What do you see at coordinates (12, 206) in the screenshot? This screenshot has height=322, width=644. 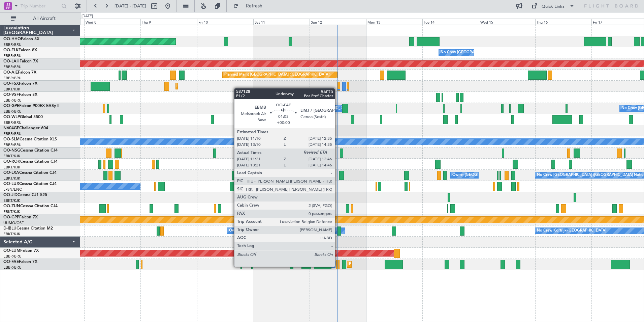 I see `span: OO-ZUN` at bounding box center [12, 206].